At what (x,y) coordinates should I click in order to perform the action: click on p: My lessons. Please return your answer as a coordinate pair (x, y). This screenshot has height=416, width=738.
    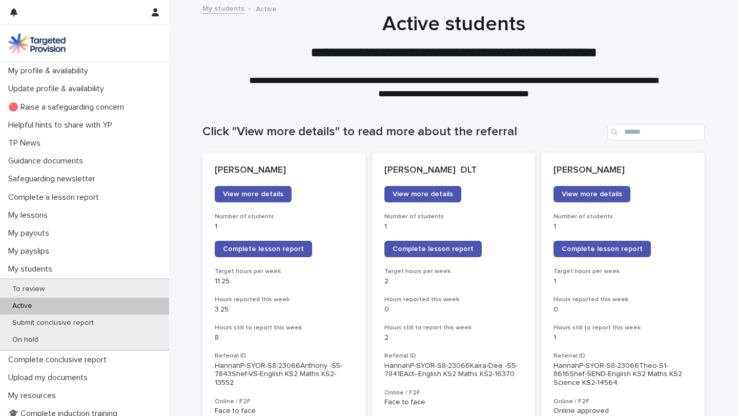
    Looking at the image, I should click on (30, 215).